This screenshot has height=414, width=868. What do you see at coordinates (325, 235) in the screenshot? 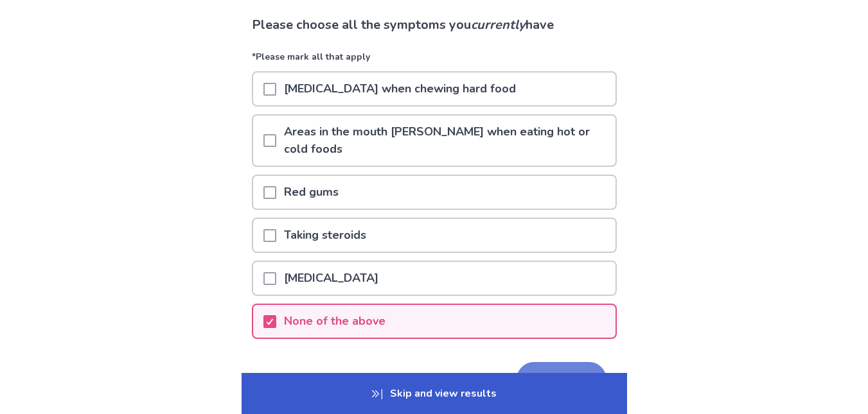
I see `p: Taking steroids` at bounding box center [325, 235].